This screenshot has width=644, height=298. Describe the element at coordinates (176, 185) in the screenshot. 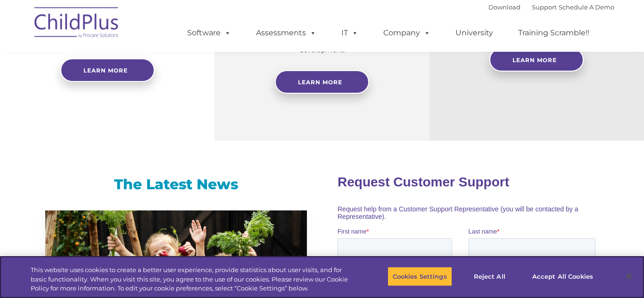

I see `h3: The Latest News` at that location.